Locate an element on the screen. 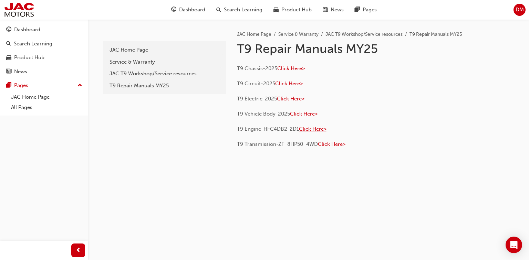 This screenshot has height=260, width=529. button: DM is located at coordinates (519, 10).